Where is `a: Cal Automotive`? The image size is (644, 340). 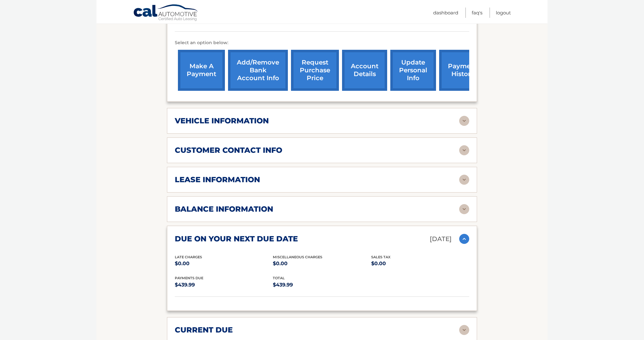 a: Cal Automotive is located at coordinates (166, 13).